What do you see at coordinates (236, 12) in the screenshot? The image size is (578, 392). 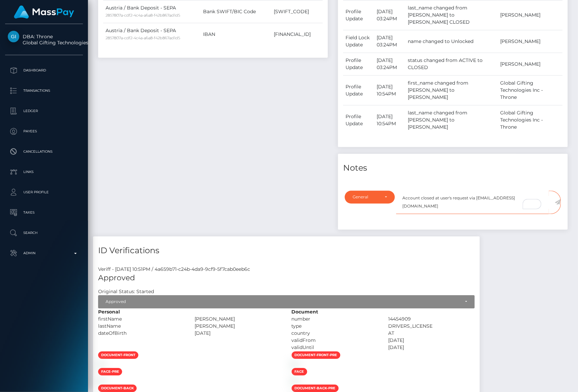 I see `td: Bank SWIFT/BIC Code` at bounding box center [236, 12].